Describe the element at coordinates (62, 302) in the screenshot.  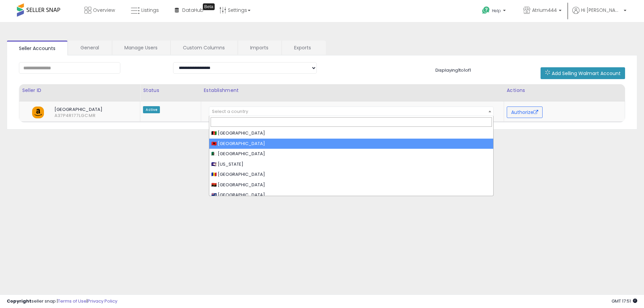
I see `div: seller snap | |` at that location.